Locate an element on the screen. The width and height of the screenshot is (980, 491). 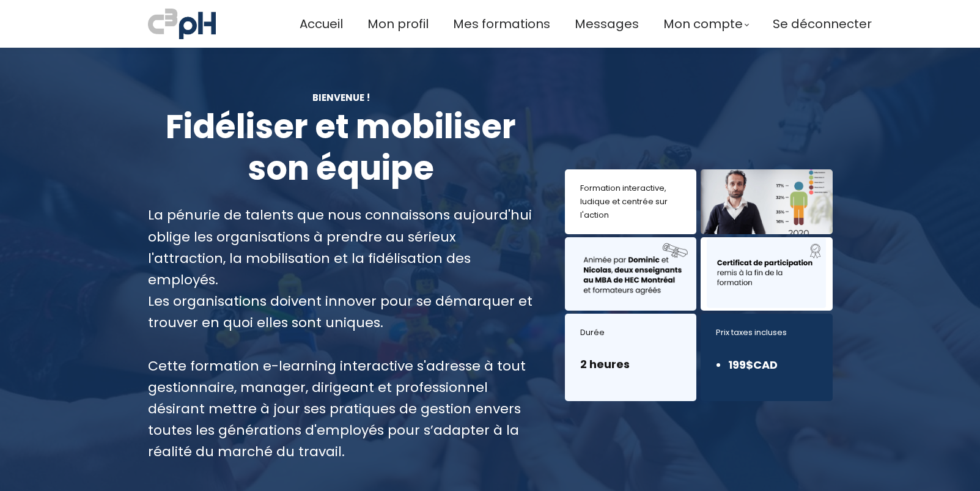
span: Mes formations is located at coordinates (501, 24).